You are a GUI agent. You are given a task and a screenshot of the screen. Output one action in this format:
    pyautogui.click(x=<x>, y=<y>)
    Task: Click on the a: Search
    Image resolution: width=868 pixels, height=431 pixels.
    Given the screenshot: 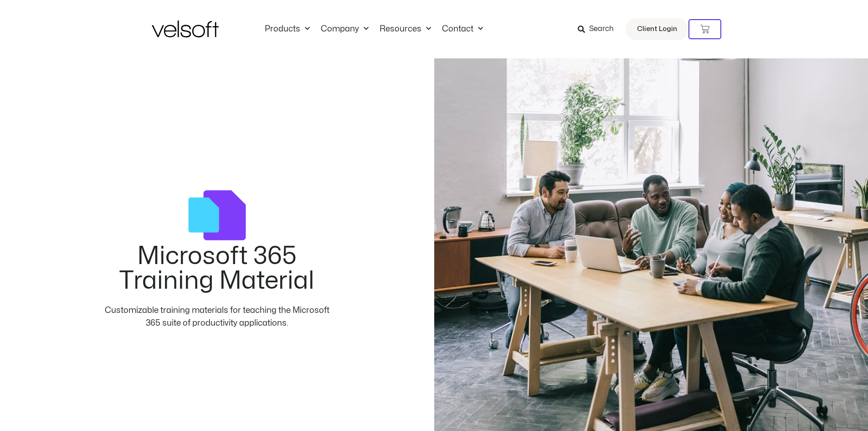 What is the action you would take?
    pyautogui.click(x=599, y=29)
    